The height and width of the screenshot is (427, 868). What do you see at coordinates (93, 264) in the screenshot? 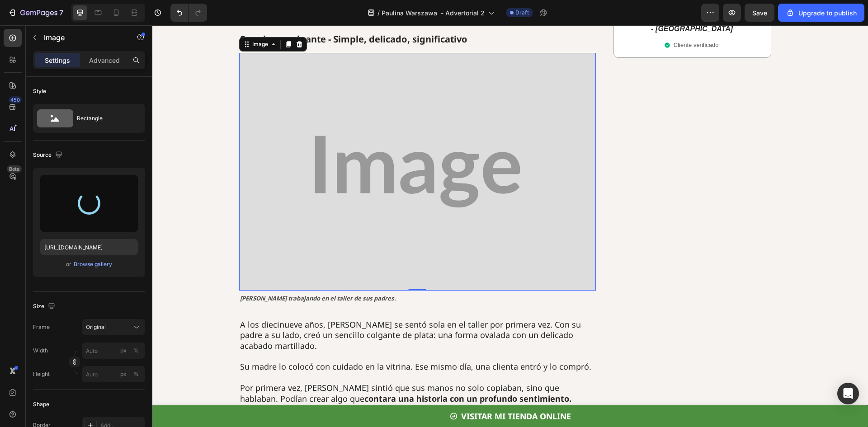
I see `div: Browse gallery` at bounding box center [93, 264].